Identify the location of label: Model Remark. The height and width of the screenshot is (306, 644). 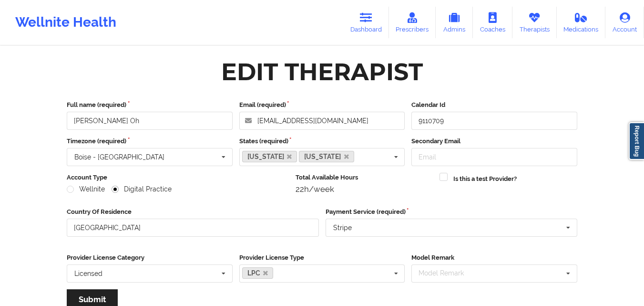
(495, 258).